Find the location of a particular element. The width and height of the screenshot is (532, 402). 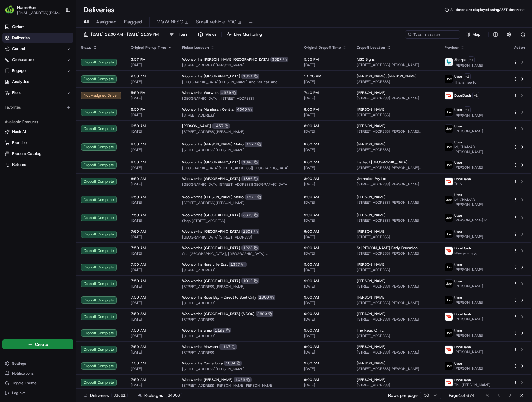

div: 1002 is located at coordinates (250, 281).